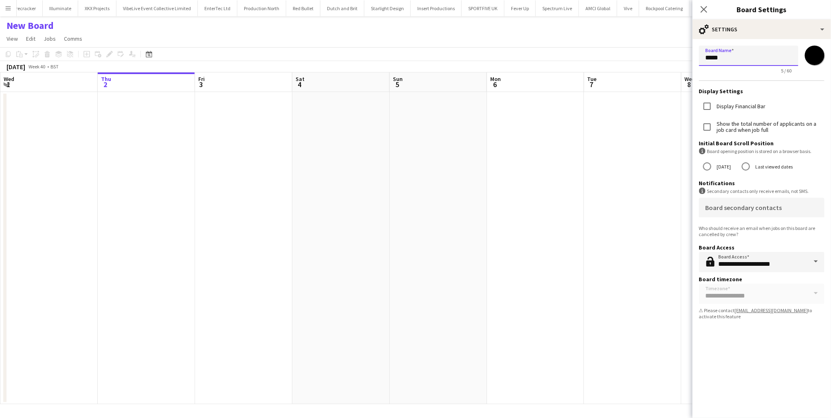  Describe the element at coordinates (157, 8) in the screenshot. I see `button: VibeLive Event Collective Limited` at that location.